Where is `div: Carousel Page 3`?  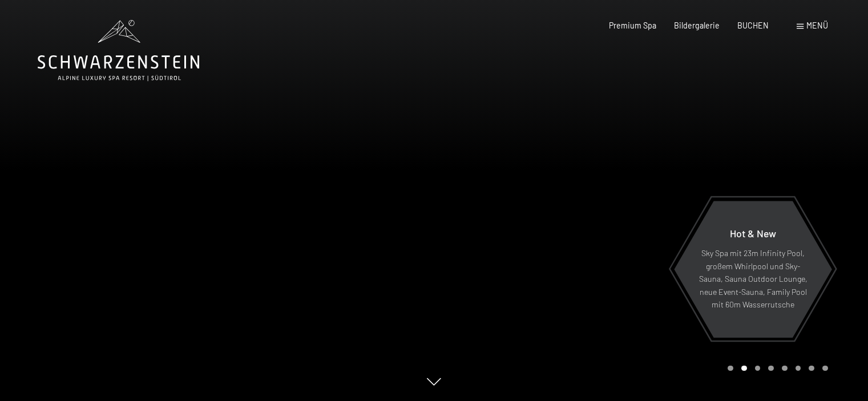 div: Carousel Page 3 is located at coordinates (757, 368).